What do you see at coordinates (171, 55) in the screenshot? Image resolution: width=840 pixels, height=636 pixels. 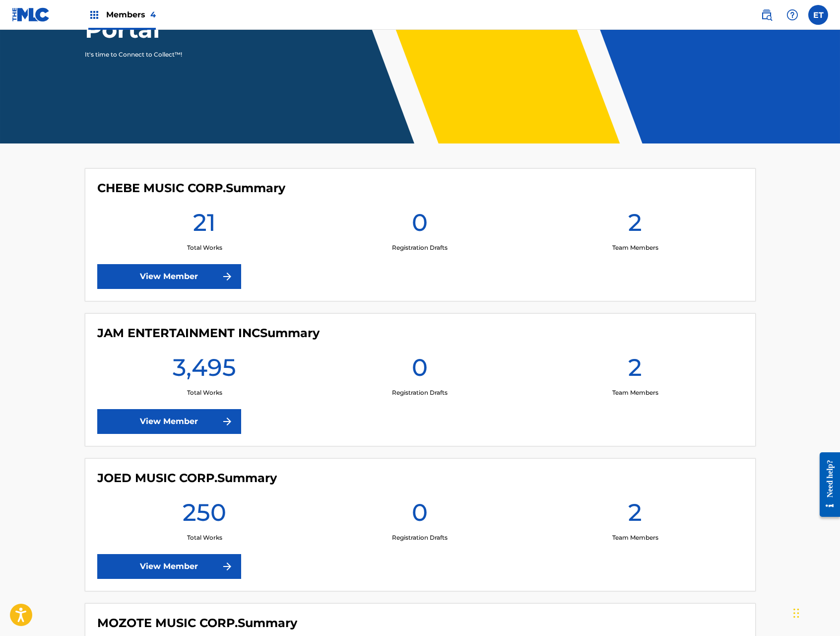 I see `p: It's time to Connect to Collect™!` at bounding box center [171, 55].